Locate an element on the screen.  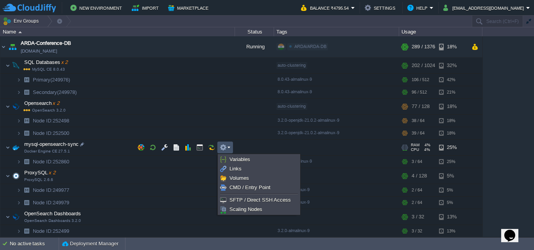
span: 252498 is located at coordinates (51, 121).